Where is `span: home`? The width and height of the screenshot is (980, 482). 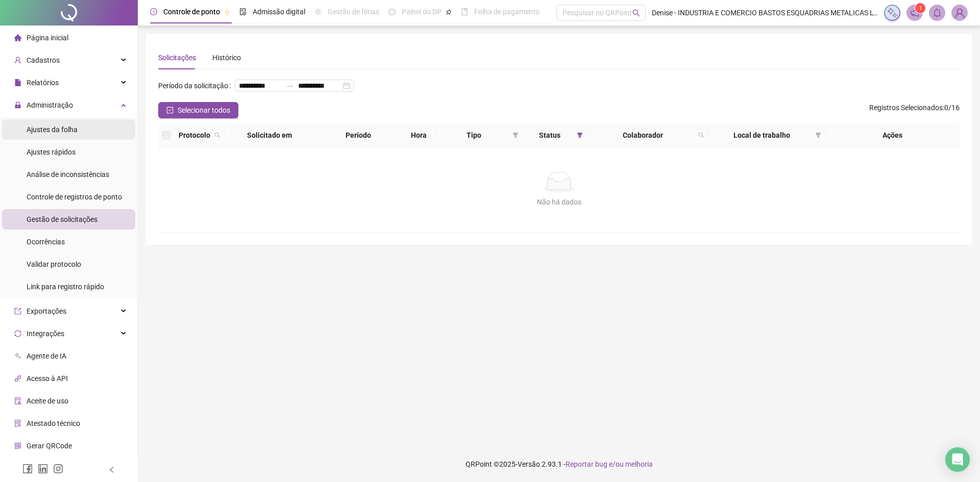
span: home is located at coordinates (18, 38).